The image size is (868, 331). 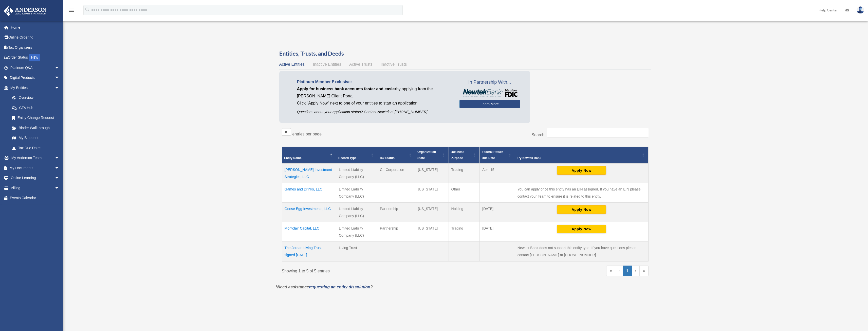 I want to click on a: requesting an entity dissolution, so click(x=340, y=287).